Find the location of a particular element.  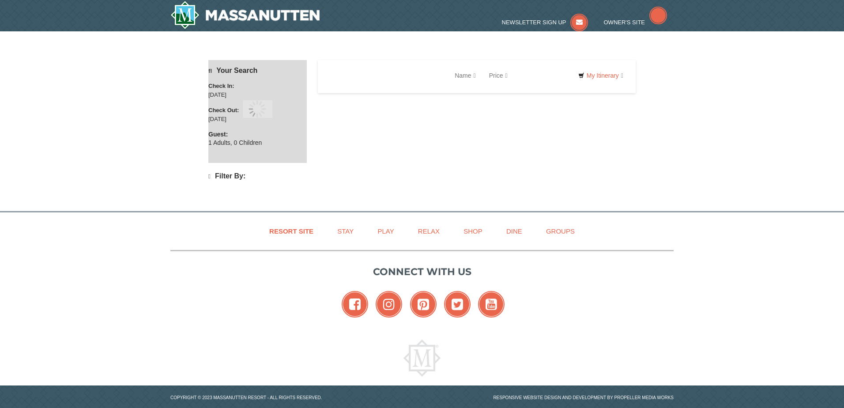

img: wait gif is located at coordinates (257, 109).